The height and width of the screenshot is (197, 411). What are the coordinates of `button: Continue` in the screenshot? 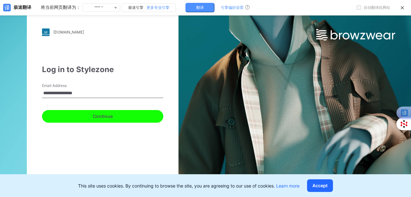 It's located at (103, 116).